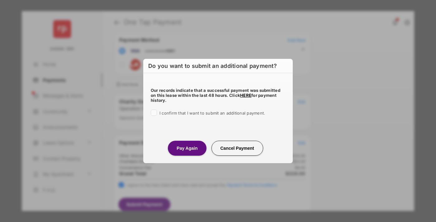 This screenshot has width=436, height=222. I want to click on button: Cancel Payment, so click(237, 148).